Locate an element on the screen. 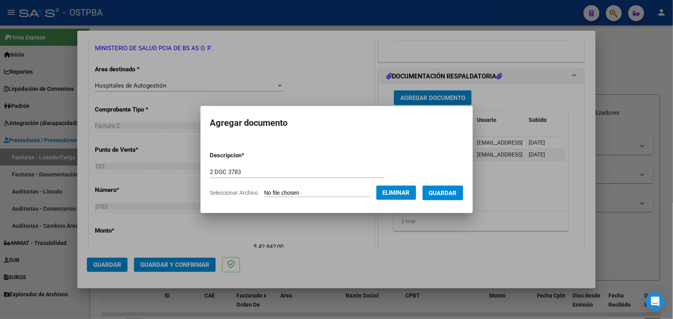  p: Descripcion is located at coordinates (248, 156).